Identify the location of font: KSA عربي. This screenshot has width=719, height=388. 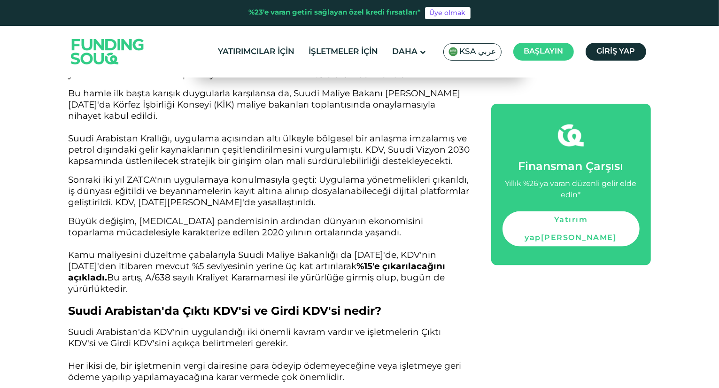
(478, 52).